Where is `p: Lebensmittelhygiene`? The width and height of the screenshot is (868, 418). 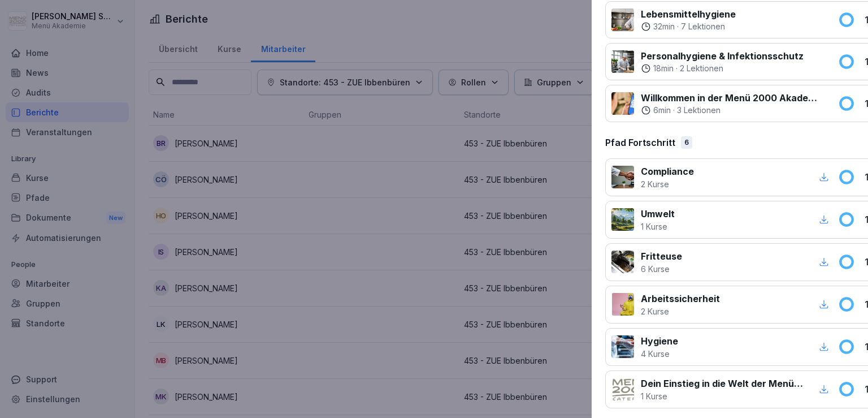 p: Lebensmittelhygiene is located at coordinates (688, 14).